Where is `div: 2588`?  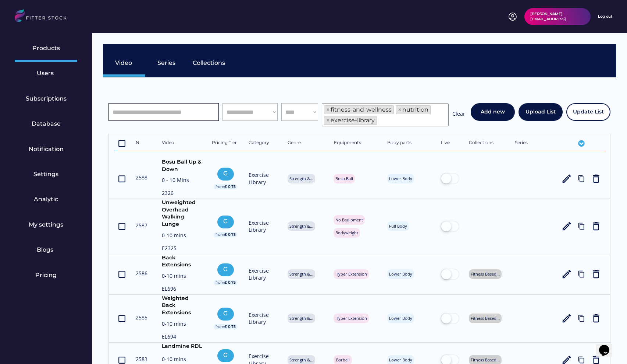 div: 2588 is located at coordinates (144, 177).